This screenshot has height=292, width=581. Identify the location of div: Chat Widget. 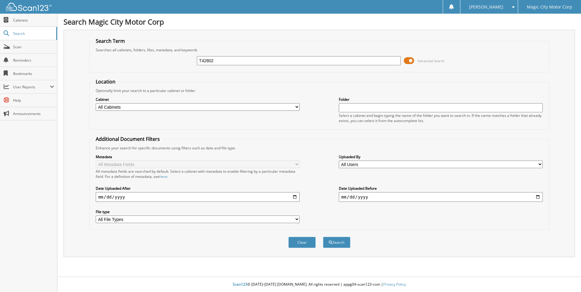
(566, 278).